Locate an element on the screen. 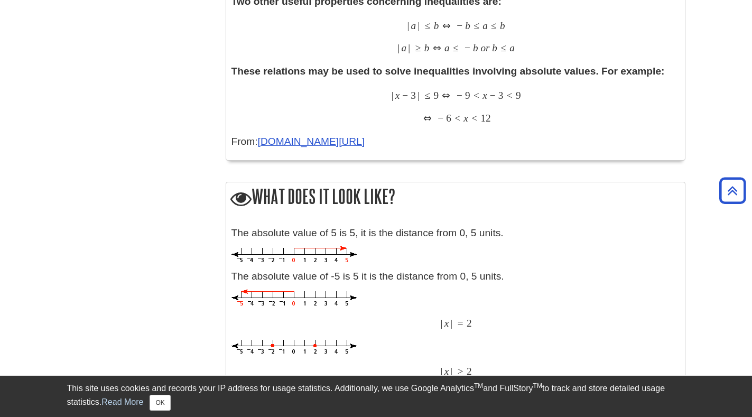 The image size is (752, 417). img: 5 Absolute is located at coordinates (294, 255).